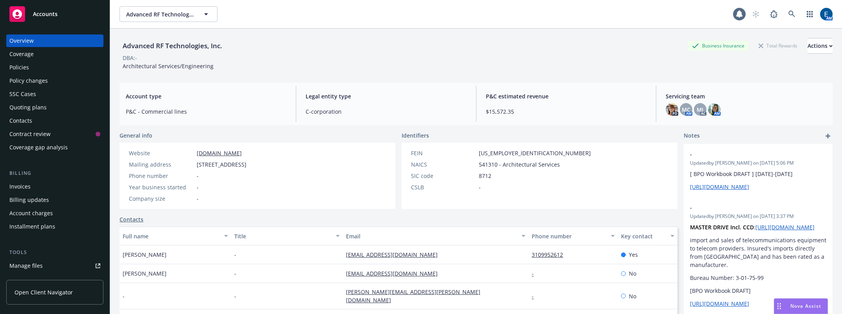 Image resolution: width=842 pixels, height=314 pixels. What do you see at coordinates (820, 46) in the screenshot?
I see `div: Actions` at bounding box center [820, 46].